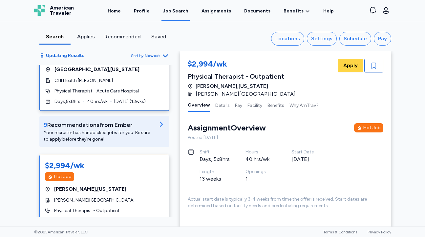 The width and height of the screenshot is (425, 237). Describe the element at coordinates (322, 39) in the screenshot. I see `button: Settings` at that location.